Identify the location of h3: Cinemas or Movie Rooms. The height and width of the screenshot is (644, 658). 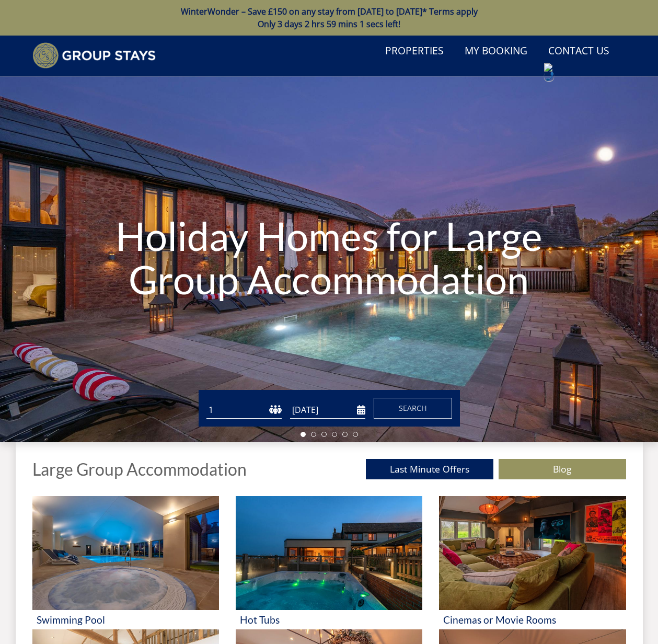
(532, 620).